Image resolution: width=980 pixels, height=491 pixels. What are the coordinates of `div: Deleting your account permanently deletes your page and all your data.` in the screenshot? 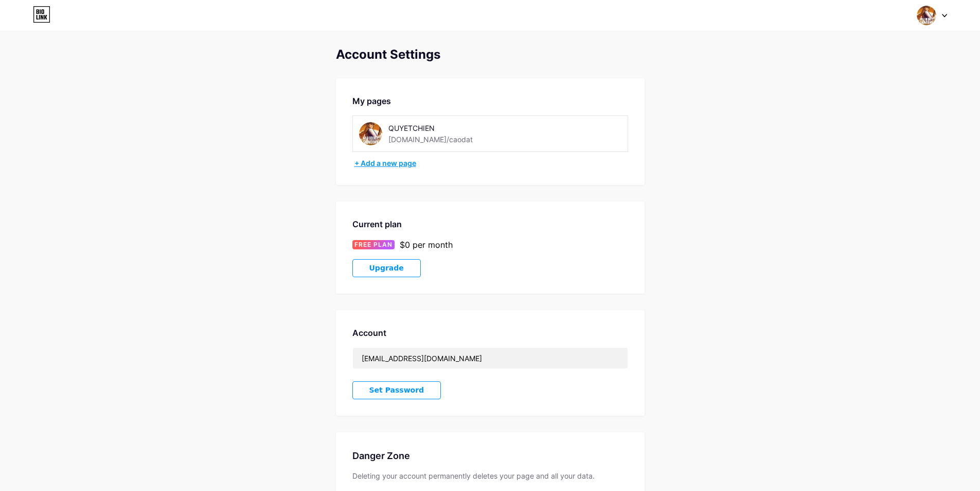 It's located at (491, 476).